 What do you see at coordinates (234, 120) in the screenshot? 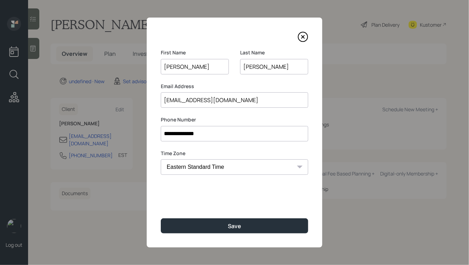
I see `label: Phone Number` at bounding box center [234, 120].